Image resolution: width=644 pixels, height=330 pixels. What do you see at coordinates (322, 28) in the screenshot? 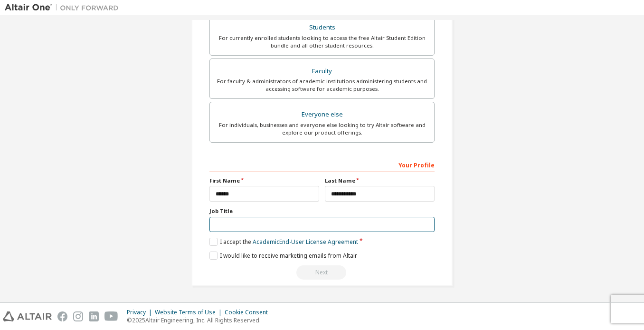
I see `div: Students` at bounding box center [322, 28].